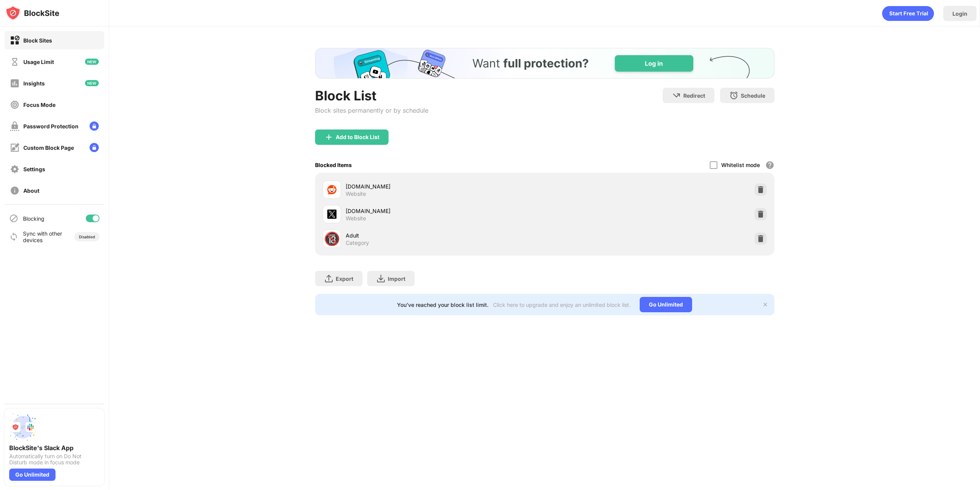 The image size is (980, 490). I want to click on div: Adult, so click(445, 235).